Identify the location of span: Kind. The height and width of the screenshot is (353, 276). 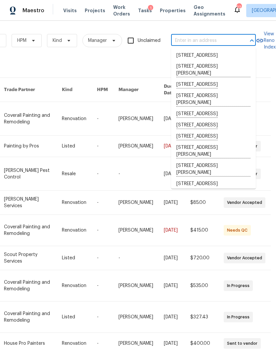
(57, 41).